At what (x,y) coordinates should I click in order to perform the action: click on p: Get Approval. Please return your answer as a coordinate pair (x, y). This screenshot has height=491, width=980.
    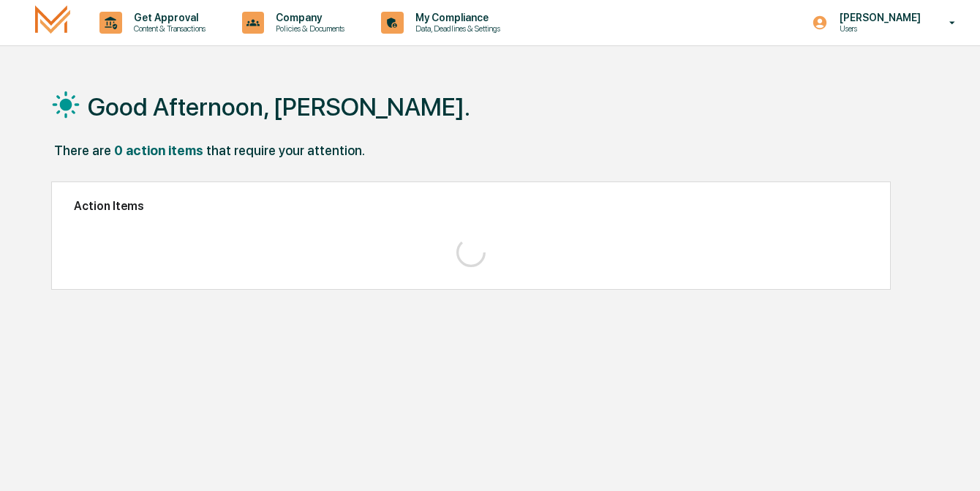
    Looking at the image, I should click on (167, 17).